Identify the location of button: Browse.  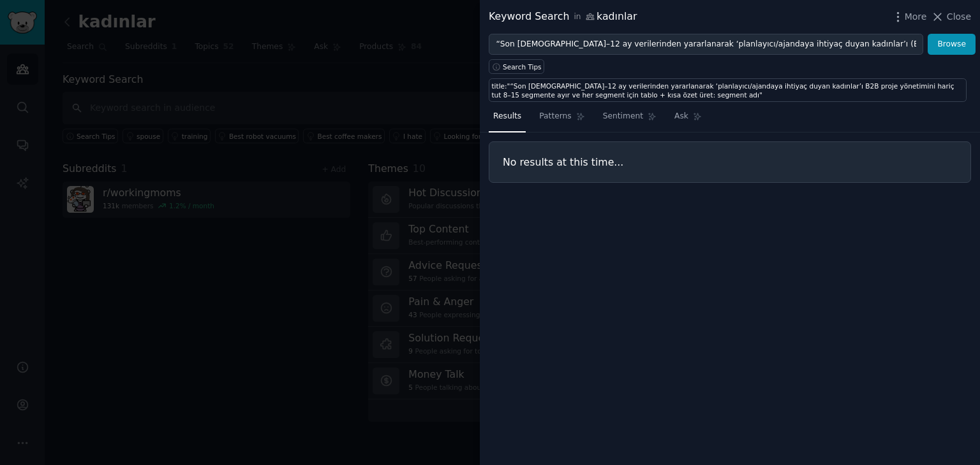
(952, 45).